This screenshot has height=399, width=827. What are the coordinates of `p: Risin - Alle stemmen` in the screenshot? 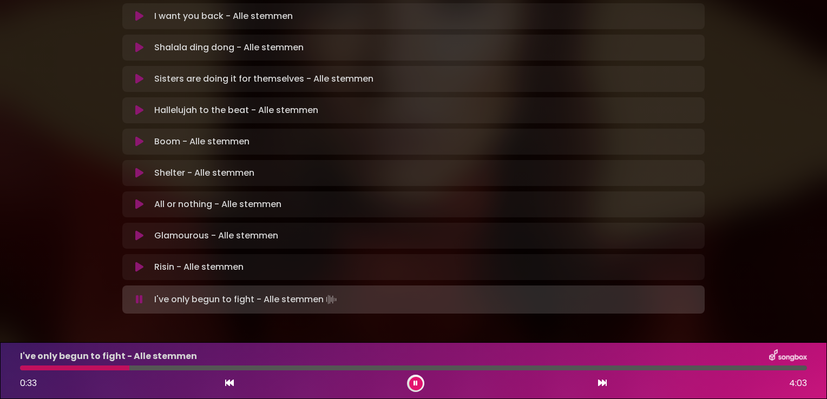 It's located at (199, 267).